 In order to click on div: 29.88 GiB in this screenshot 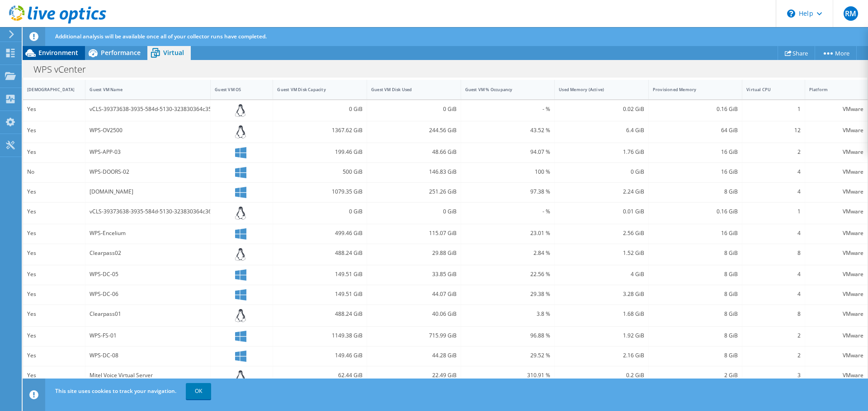, I will do `click(414, 253)`.